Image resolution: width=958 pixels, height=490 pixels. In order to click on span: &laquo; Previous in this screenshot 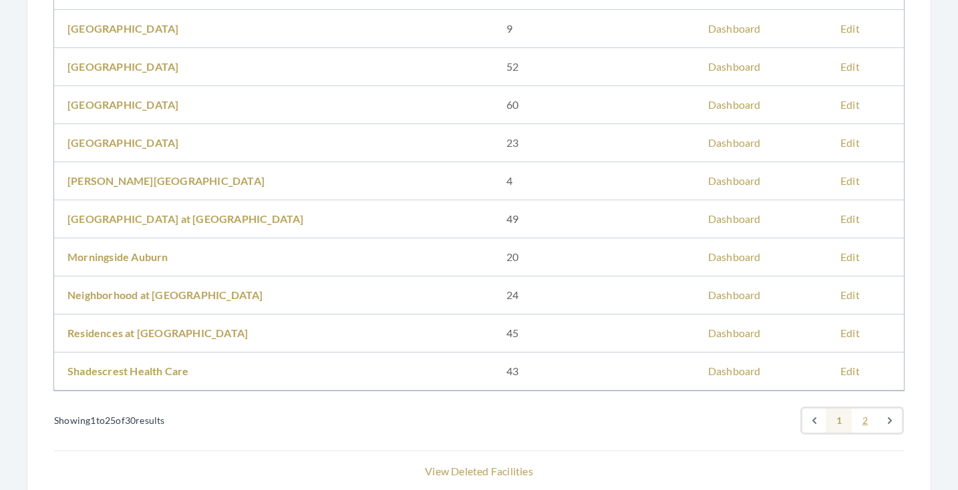, I will do `click(814, 421)`.